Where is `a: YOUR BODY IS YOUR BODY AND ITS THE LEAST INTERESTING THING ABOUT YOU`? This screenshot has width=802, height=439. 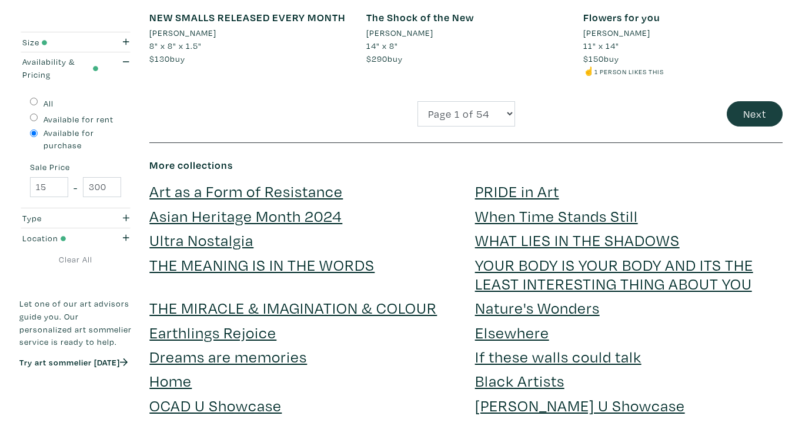 a: YOUR BODY IS YOUR BODY AND ITS THE LEAST INTERESTING THING ABOUT YOU is located at coordinates (614, 274).